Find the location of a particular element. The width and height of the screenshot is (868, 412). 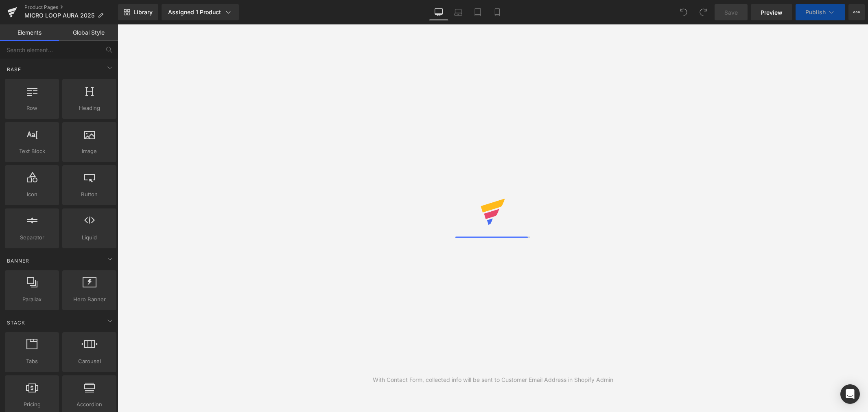

span: Pricing is located at coordinates (32, 405).